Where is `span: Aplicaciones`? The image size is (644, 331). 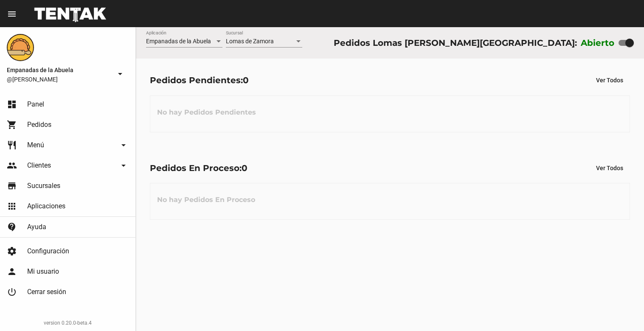
span: Aplicaciones is located at coordinates (46, 206).